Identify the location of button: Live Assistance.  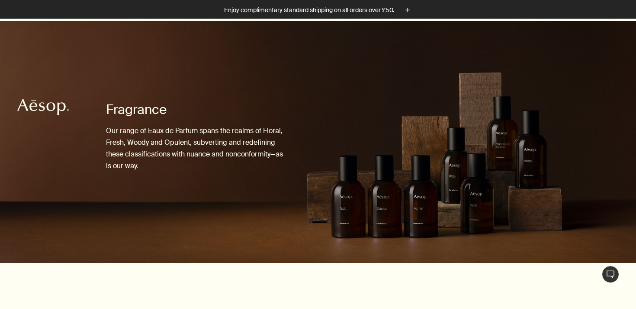
(611, 274).